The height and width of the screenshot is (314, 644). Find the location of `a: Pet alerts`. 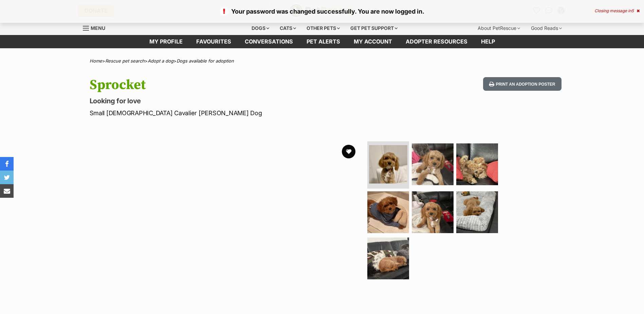

a: Pet alerts is located at coordinates (323, 42).